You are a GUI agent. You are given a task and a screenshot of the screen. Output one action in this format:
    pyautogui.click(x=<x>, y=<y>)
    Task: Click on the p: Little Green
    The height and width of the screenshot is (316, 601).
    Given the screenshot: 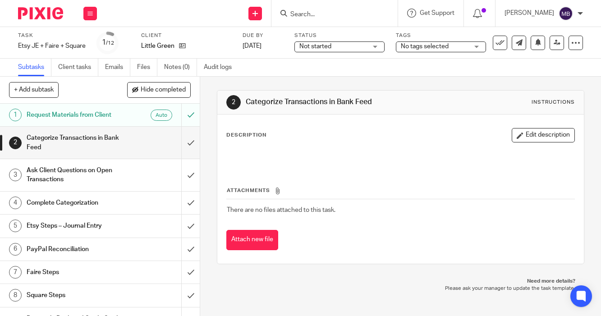 What is the action you would take?
    pyautogui.click(x=158, y=46)
    